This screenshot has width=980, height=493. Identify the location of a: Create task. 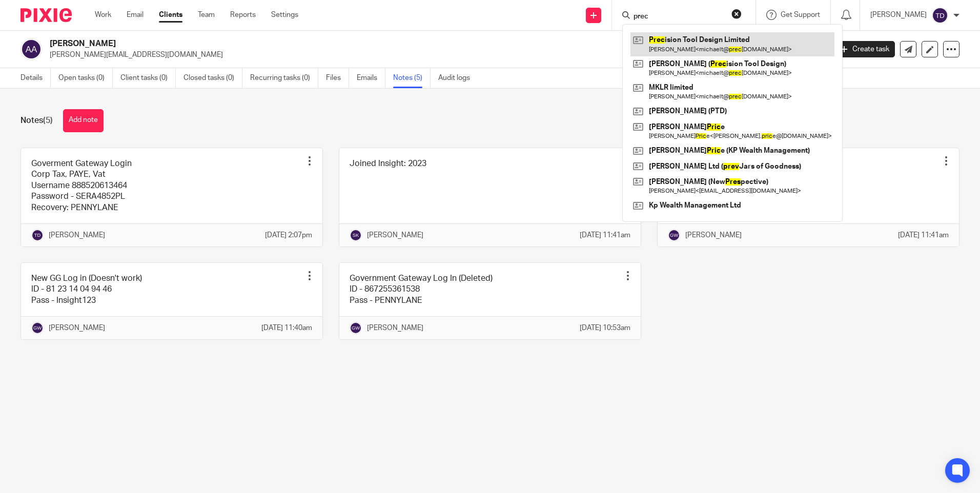
(865, 49).